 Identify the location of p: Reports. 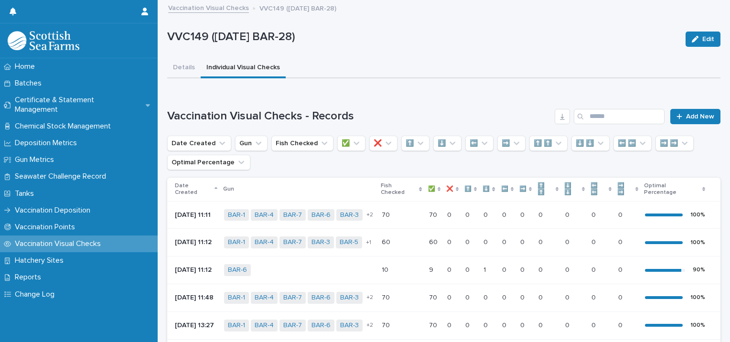
(30, 277).